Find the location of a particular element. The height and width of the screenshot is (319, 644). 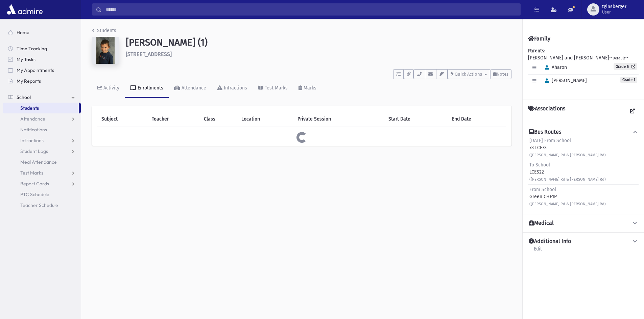

div: Test Marks is located at coordinates (276, 88).